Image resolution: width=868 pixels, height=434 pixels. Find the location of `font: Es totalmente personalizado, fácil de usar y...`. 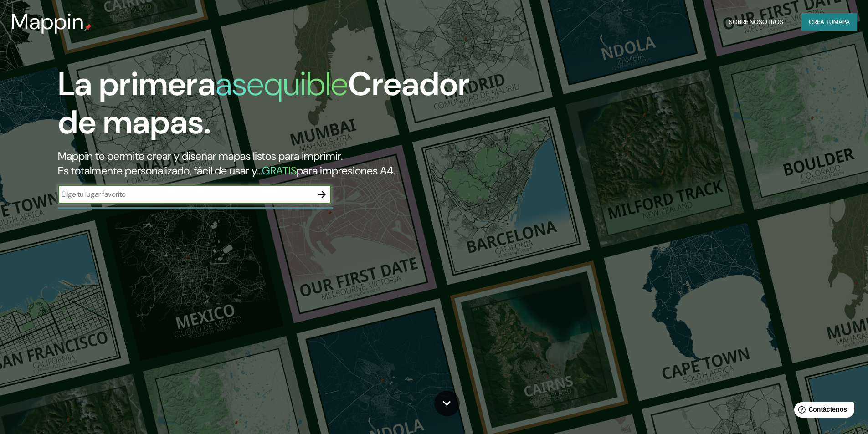

font: Es totalmente personalizado, fácil de usar y... is located at coordinates (160, 170).